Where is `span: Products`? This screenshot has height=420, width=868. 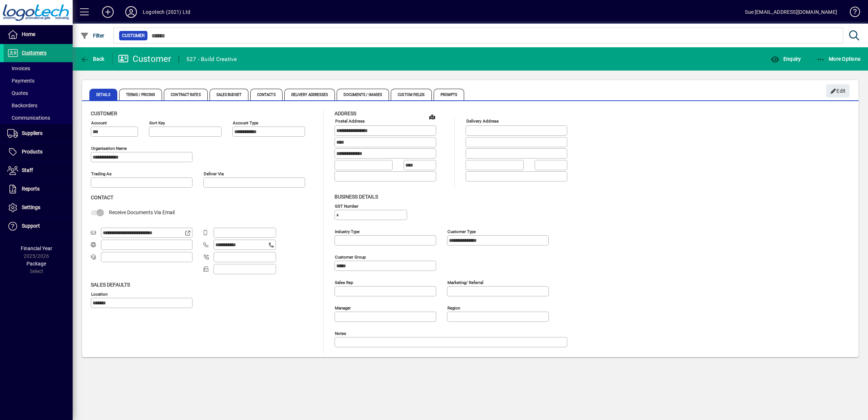 span: Products is located at coordinates (32, 152).